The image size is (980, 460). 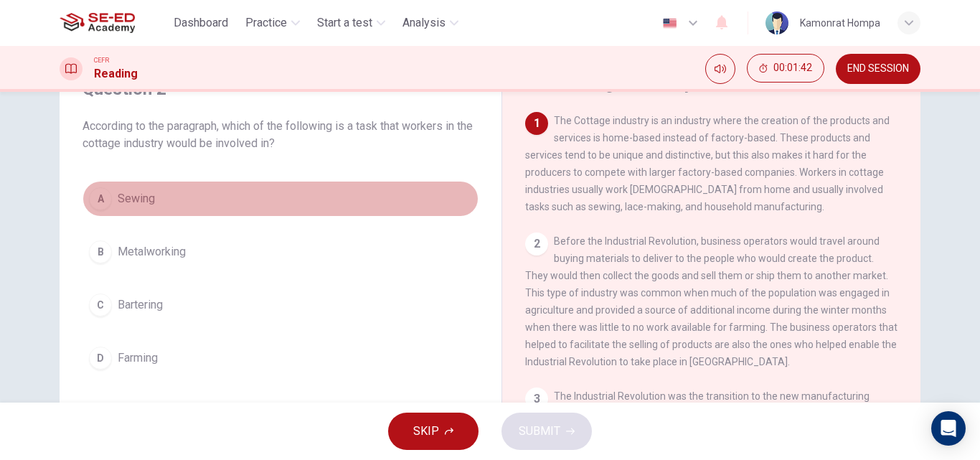 I want to click on button: DFarming, so click(x=281, y=358).